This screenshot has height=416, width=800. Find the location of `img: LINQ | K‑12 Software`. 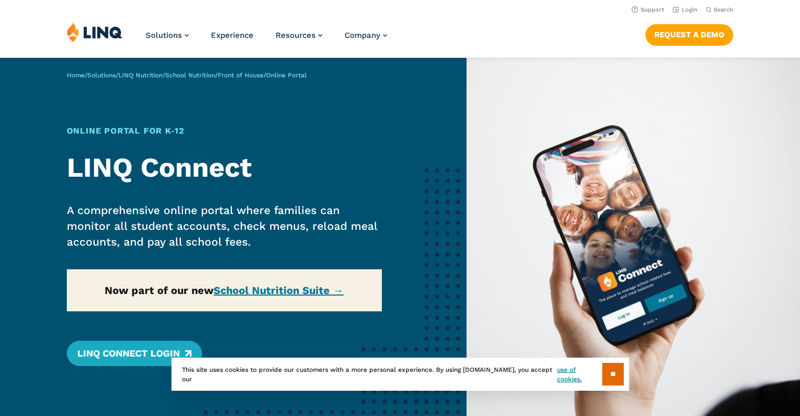

img: LINQ | K‑12 Software is located at coordinates (95, 32).